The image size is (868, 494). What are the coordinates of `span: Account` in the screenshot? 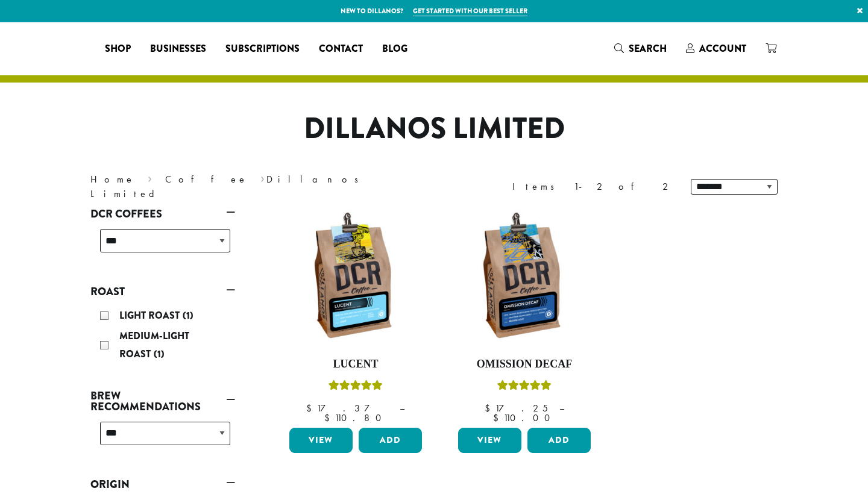 It's located at (723, 48).